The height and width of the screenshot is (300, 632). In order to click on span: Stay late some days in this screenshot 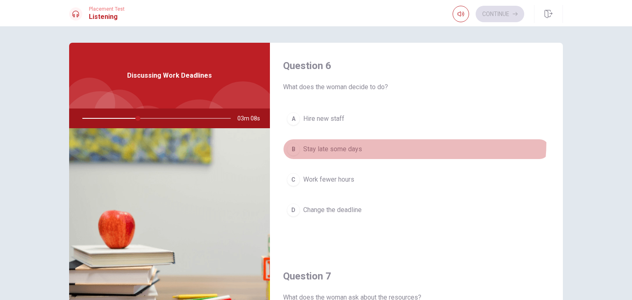, I will do `click(332, 149)`.